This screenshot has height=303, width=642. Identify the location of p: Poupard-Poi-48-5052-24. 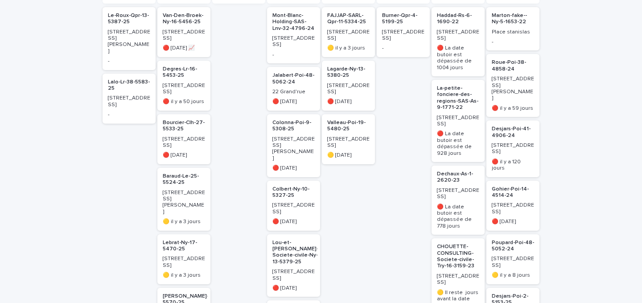
(512, 245).